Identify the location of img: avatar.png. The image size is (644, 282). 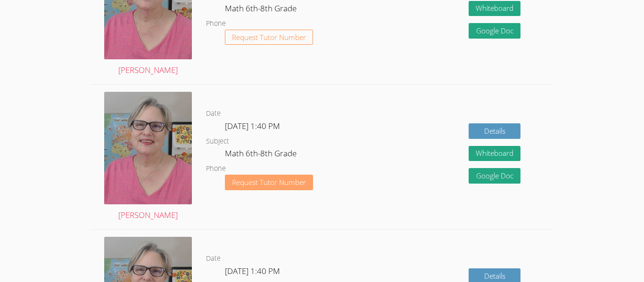
(148, 148).